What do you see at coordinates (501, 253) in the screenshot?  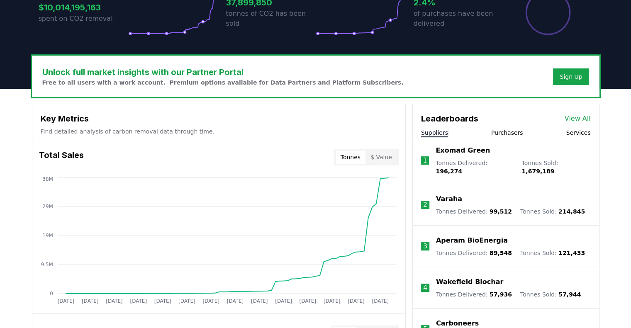 I see `span: 89,548` at bounding box center [501, 253].